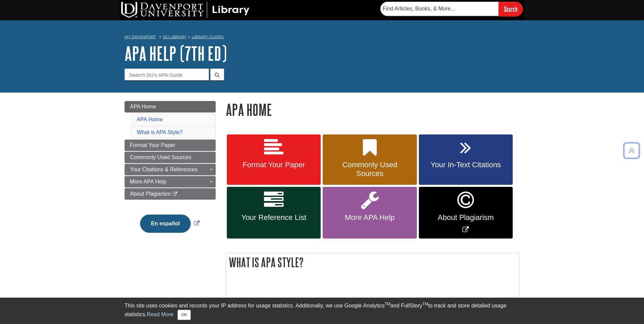  Describe the element at coordinates (164, 169) in the screenshot. I see `span: Your Citations & References` at that location.